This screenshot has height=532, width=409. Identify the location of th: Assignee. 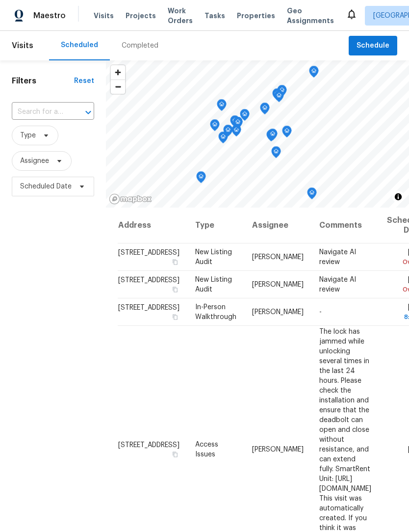
(278, 225).